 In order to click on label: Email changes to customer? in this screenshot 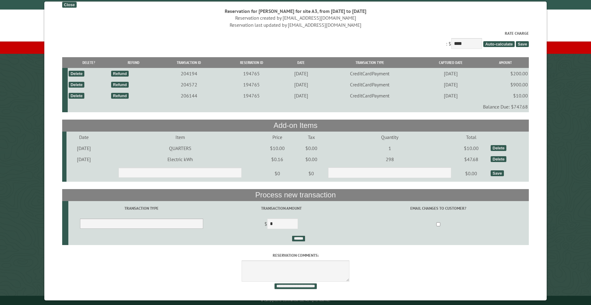, I will do `click(439, 208)`.